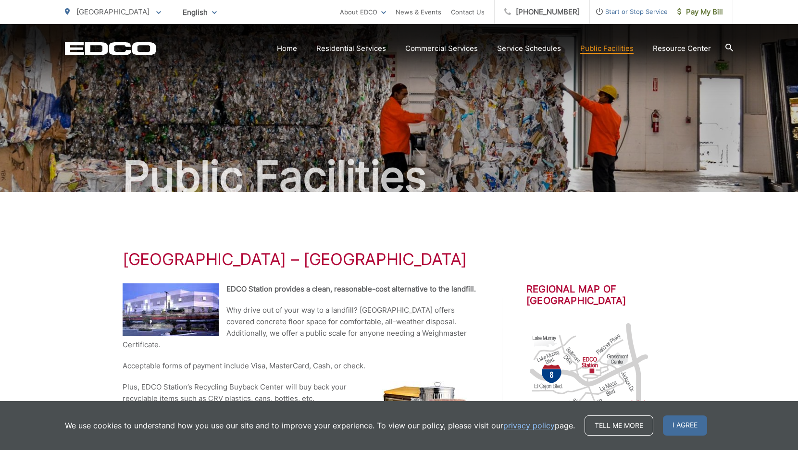 The width and height of the screenshot is (798, 450). What do you see at coordinates (430, 415) in the screenshot?
I see `img: Bulky Trash` at bounding box center [430, 415].